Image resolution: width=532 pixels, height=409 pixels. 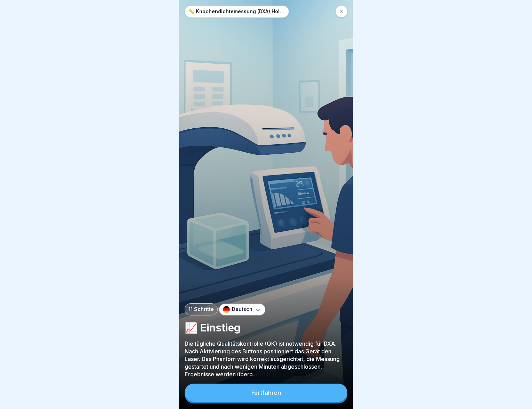 What do you see at coordinates (266, 393) in the screenshot?
I see `div: Fortfahren` at bounding box center [266, 393].